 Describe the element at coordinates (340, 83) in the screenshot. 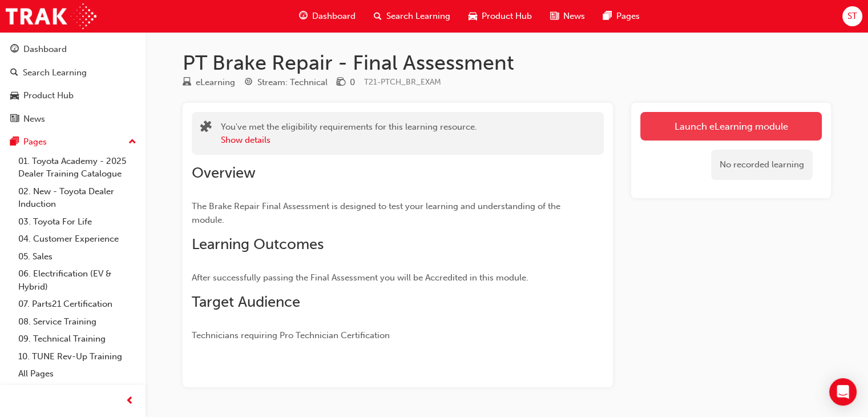

I see `span: money-icon` at that location.